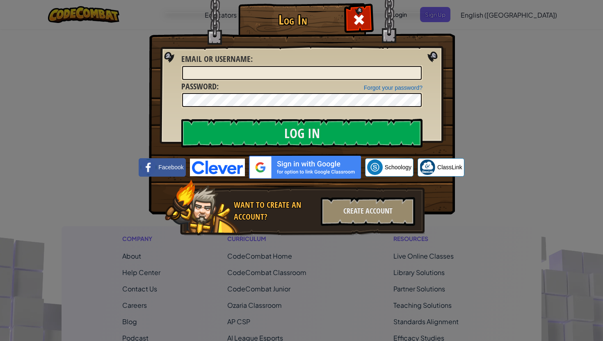 The height and width of the screenshot is (341, 603). Describe the element at coordinates (450, 167) in the screenshot. I see `span: ClassLink` at that location.